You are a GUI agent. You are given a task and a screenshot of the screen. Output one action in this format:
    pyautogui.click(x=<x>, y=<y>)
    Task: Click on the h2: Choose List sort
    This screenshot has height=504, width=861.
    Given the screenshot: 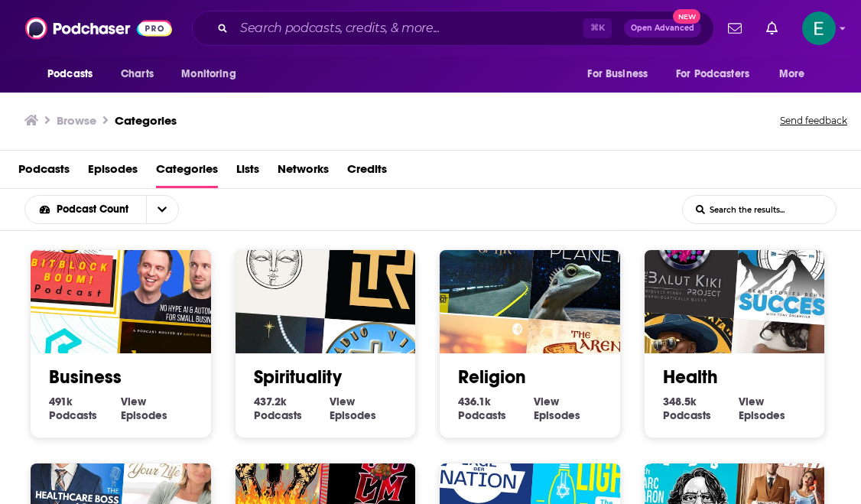 What is the action you would take?
    pyautogui.click(x=113, y=209)
    